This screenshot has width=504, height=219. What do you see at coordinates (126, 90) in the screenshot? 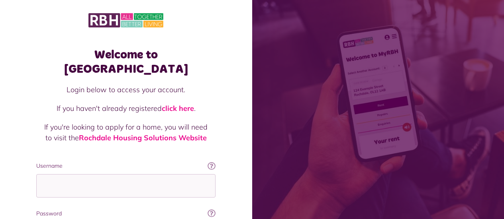
I see `p: Login below to access your account.` at bounding box center [126, 90].